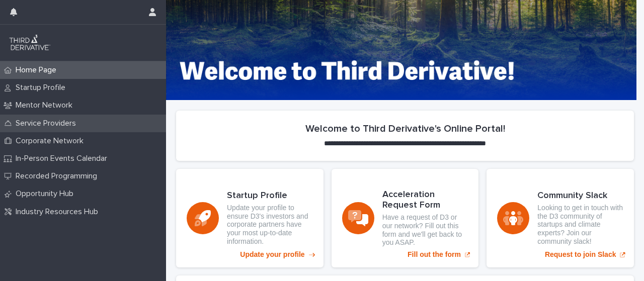 Image resolution: width=644 pixels, height=281 pixels. Describe the element at coordinates (42, 88) in the screenshot. I see `p: Startup Profile` at that location.